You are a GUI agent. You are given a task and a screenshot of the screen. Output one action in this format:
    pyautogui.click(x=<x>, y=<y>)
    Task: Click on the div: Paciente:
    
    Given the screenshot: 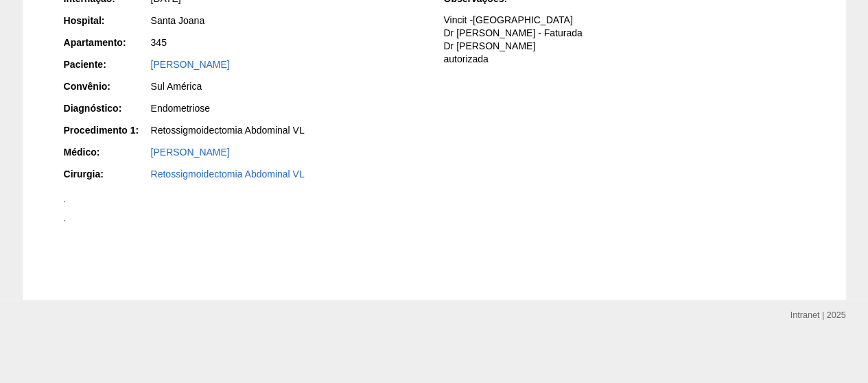 What is the action you would take?
    pyautogui.click(x=106, y=65)
    